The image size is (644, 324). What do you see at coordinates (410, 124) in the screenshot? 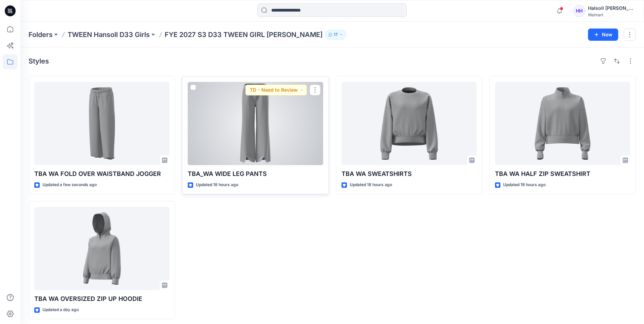
I see `a: TBA WA SWEATSHIRTS` at bounding box center [410, 124].